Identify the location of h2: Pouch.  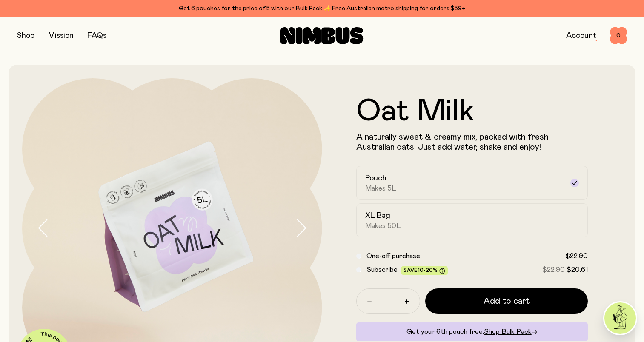
(376, 178).